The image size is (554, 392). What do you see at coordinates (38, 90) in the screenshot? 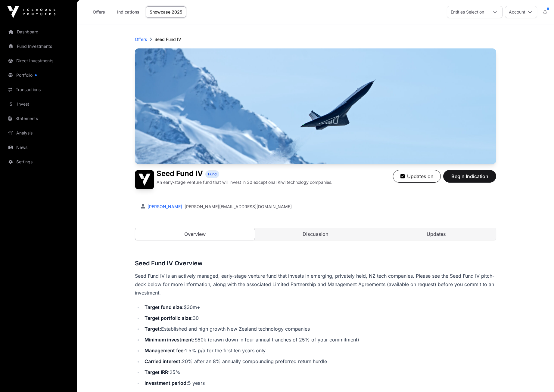
I see `a: Transactions` at bounding box center [38, 90].